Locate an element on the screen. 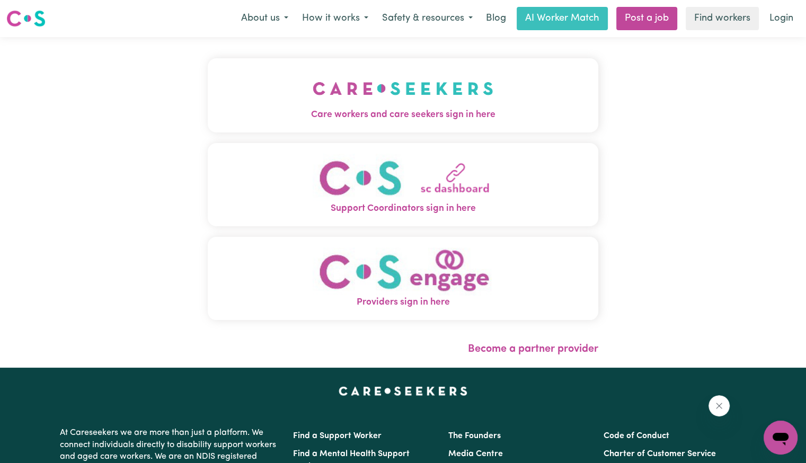  img: Careseekers logo is located at coordinates (26, 19).